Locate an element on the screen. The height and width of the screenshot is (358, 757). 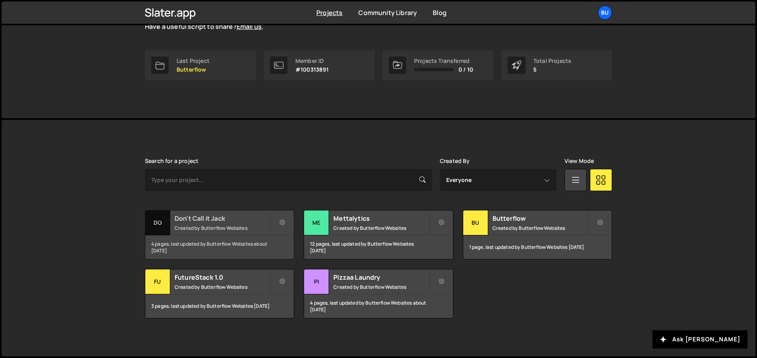
div: Do is located at coordinates (158, 223).